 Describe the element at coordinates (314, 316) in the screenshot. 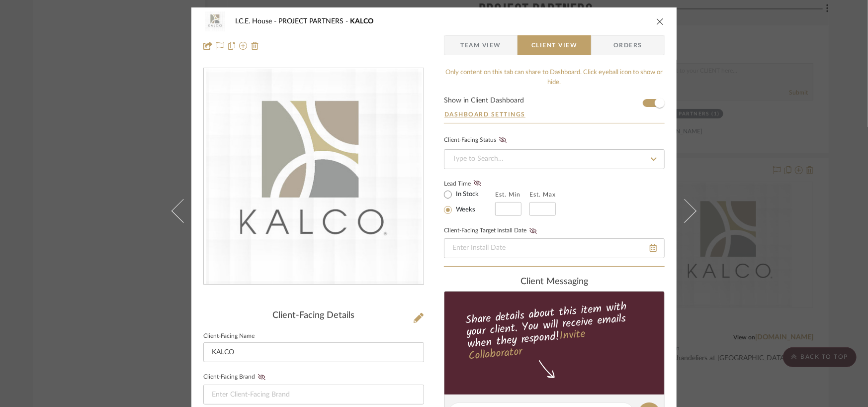

I see `div: Client-Facing Details` at that location.